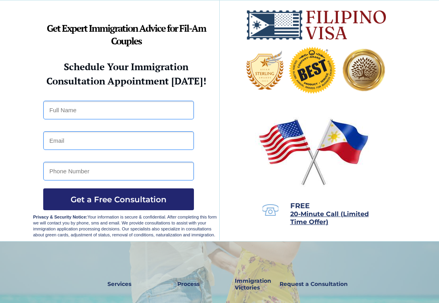 The height and width of the screenshot is (303, 439). Describe the element at coordinates (126, 34) in the screenshot. I see `strong: Get Expert Immigration Advice for Fil-Am Couples` at that location.